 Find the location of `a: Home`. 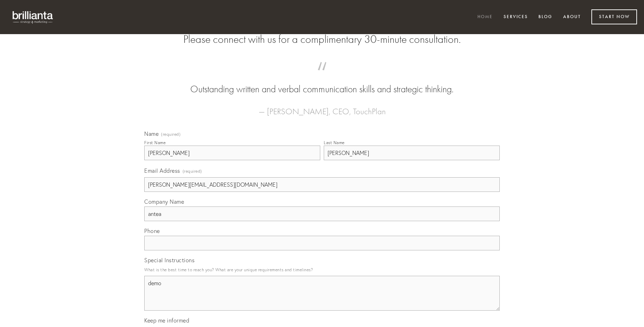

a: Home is located at coordinates (485, 17).